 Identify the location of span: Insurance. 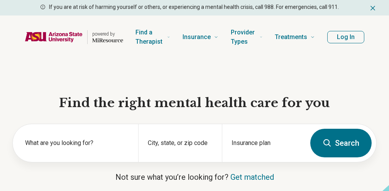
(197, 37).